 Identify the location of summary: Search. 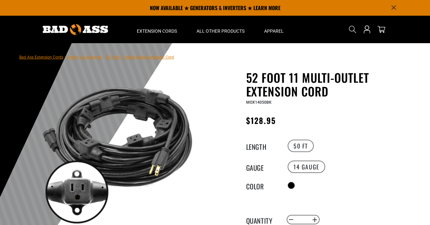
(353, 29).